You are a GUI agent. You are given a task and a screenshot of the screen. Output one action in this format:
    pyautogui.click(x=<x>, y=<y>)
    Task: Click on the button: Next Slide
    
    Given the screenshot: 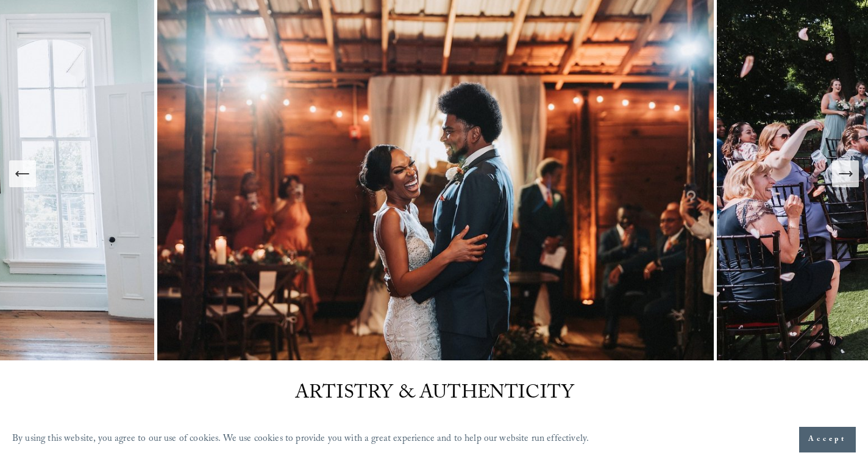 What is the action you would take?
    pyautogui.click(x=846, y=174)
    